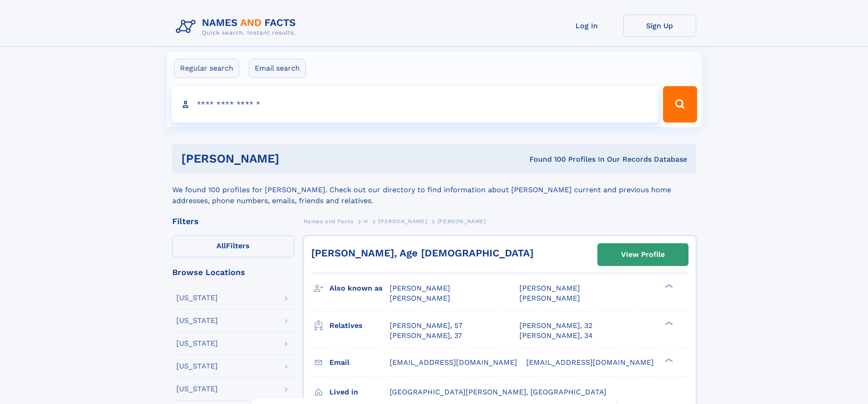 The image size is (868, 404). Describe the element at coordinates (328, 221) in the screenshot. I see `a: Names and Facts` at that location.